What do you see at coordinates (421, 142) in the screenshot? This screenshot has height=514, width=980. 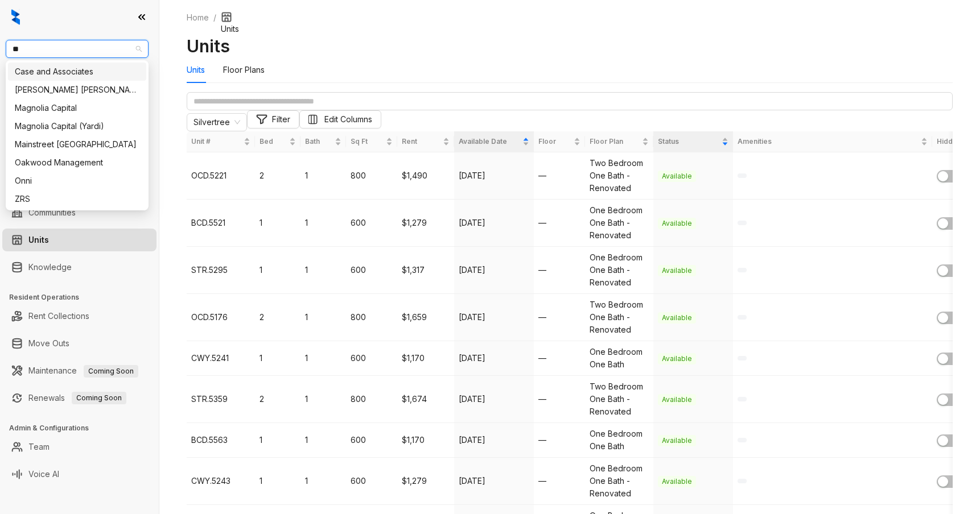 I see `span: Rent` at bounding box center [421, 142].